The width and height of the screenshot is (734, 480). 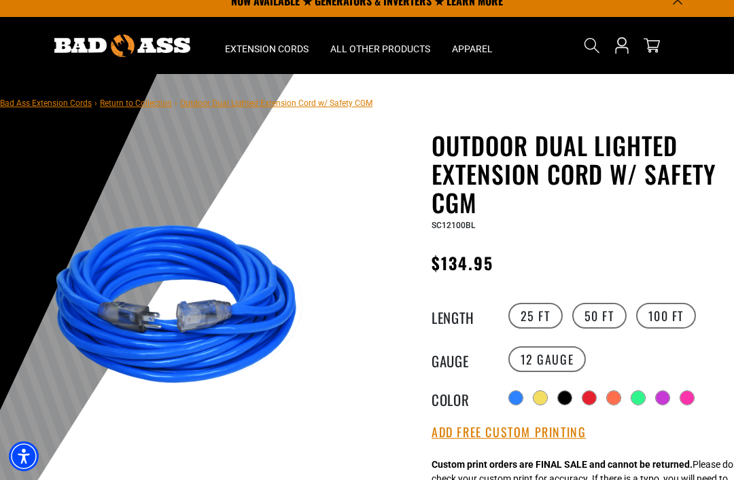 I want to click on div: Accessibility Menu, so click(x=24, y=456).